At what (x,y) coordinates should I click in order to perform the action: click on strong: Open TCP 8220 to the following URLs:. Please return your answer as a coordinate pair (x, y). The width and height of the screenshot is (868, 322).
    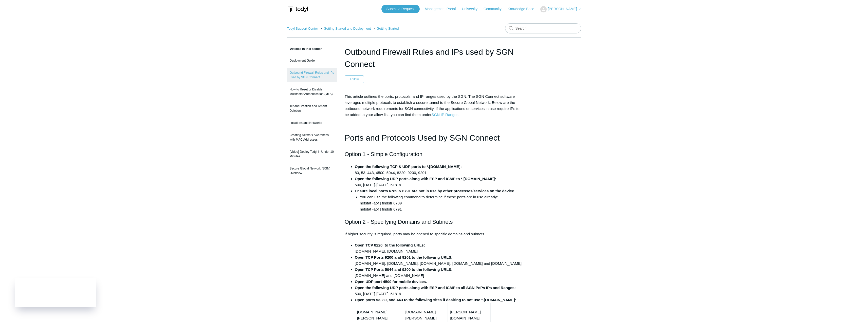
    Looking at the image, I should click on (389, 245).